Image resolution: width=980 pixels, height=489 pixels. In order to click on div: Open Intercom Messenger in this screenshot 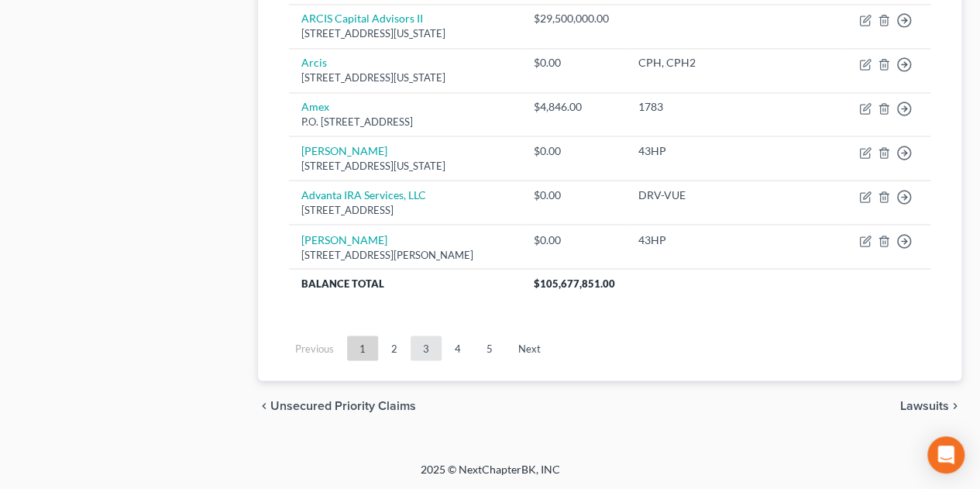, I will do `click(946, 455)`.